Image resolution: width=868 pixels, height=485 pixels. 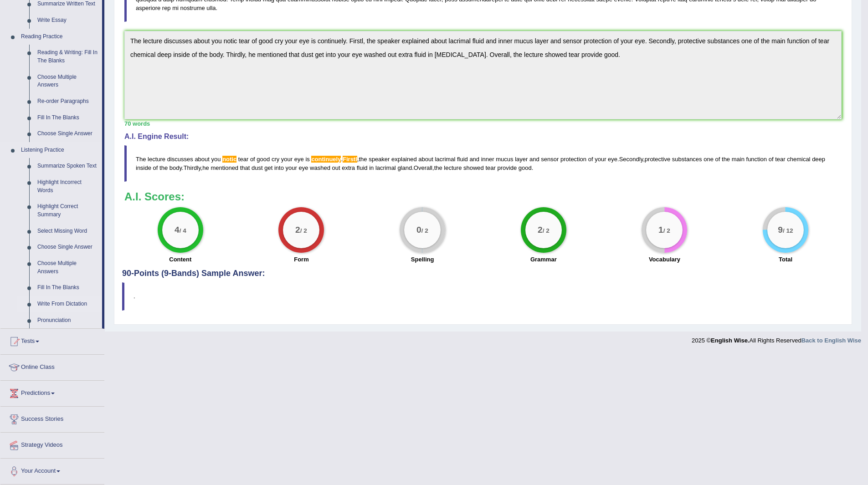 I want to click on span: cry, so click(x=275, y=159).